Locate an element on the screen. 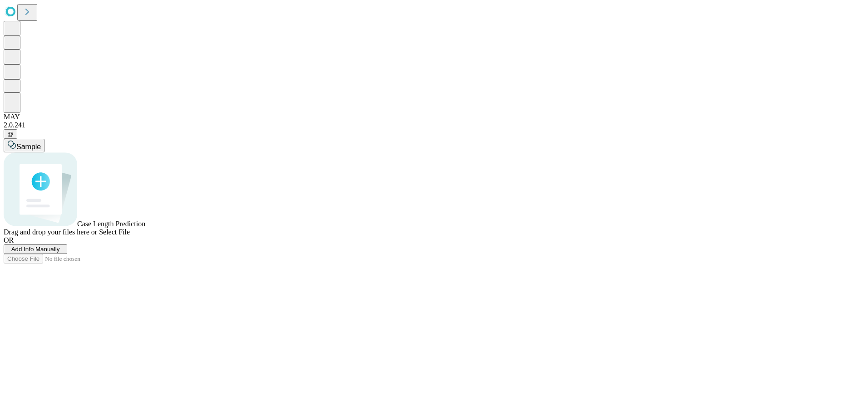  span: Drag and drop your files here or is located at coordinates (50, 232).